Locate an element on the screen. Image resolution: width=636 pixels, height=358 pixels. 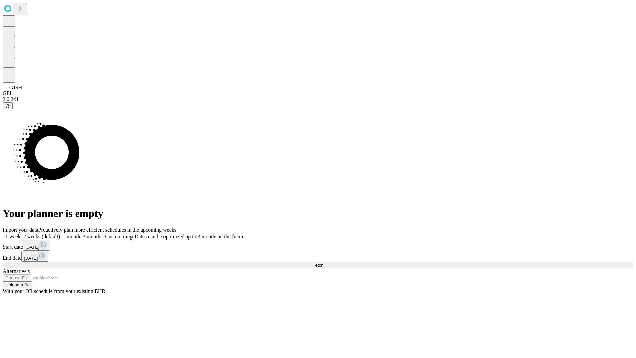
span: GJSH is located at coordinates (16, 87).